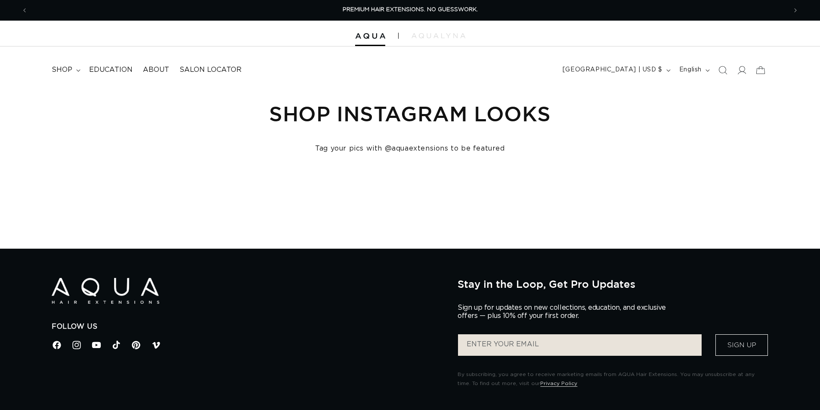  What do you see at coordinates (690, 70) in the screenshot?
I see `span: English` at bounding box center [690, 70].